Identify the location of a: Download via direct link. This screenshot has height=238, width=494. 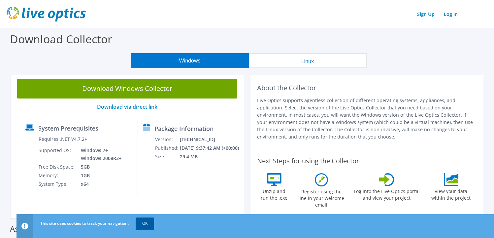
(127, 107).